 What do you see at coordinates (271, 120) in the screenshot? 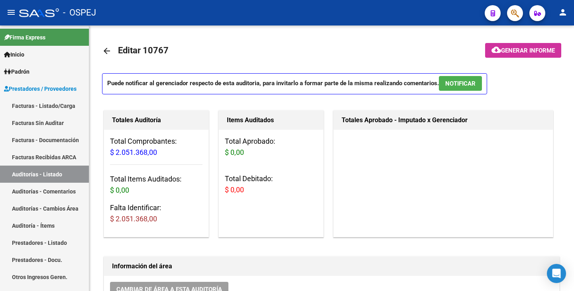
I see `h1: Items Auditados` at bounding box center [271, 120].